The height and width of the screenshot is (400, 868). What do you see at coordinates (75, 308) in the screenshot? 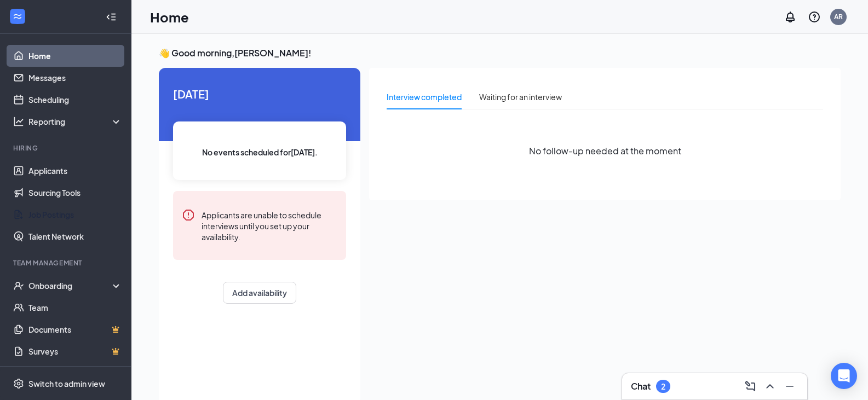
I see `a: Team` at bounding box center [75, 308].